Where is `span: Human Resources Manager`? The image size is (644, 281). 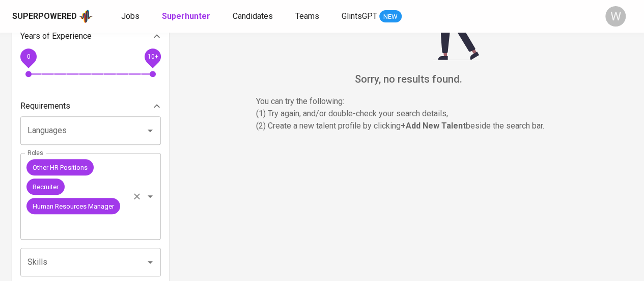 span: Human Resources Manager is located at coordinates (73, 206).